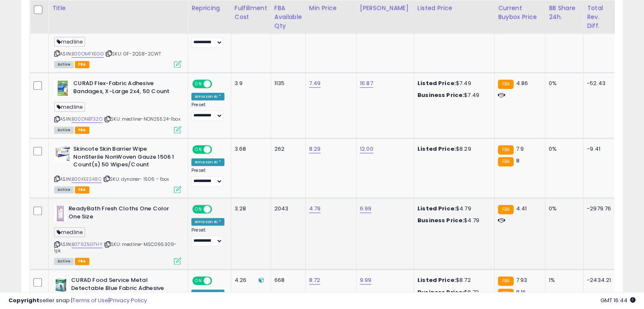 The width and height of the screenshot is (644, 309). Describe the element at coordinates (120, 214) in the screenshot. I see `b: ReadyBath Fresh Cloths One Color One Size` at that location.